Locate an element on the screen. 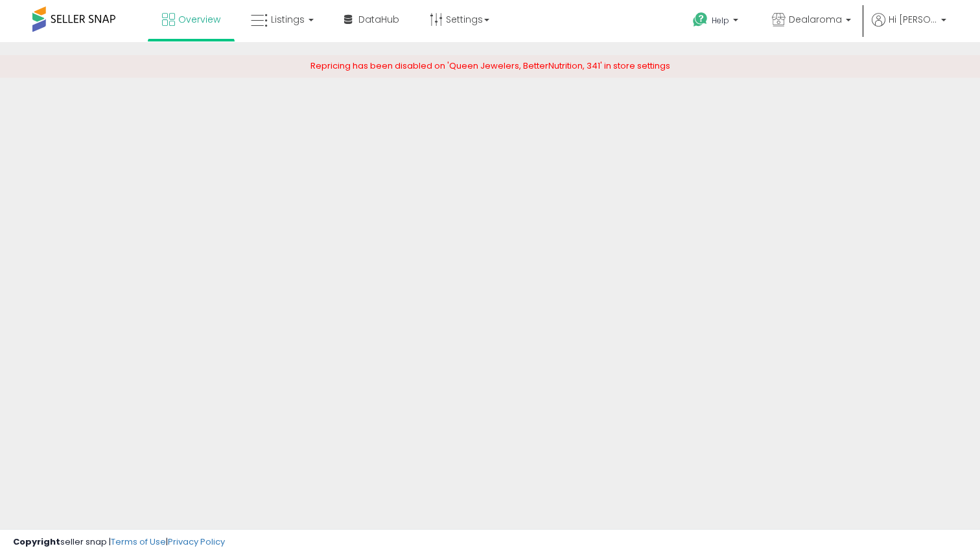 This screenshot has height=555, width=980. a: Help is located at coordinates (717, 22).